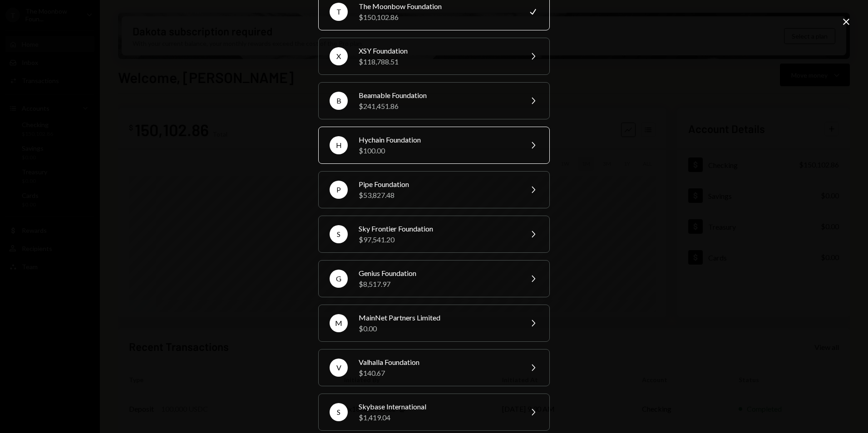 The image size is (868, 433). Describe the element at coordinates (438, 6) in the screenshot. I see `div: The Moonbow Foundation` at that location.